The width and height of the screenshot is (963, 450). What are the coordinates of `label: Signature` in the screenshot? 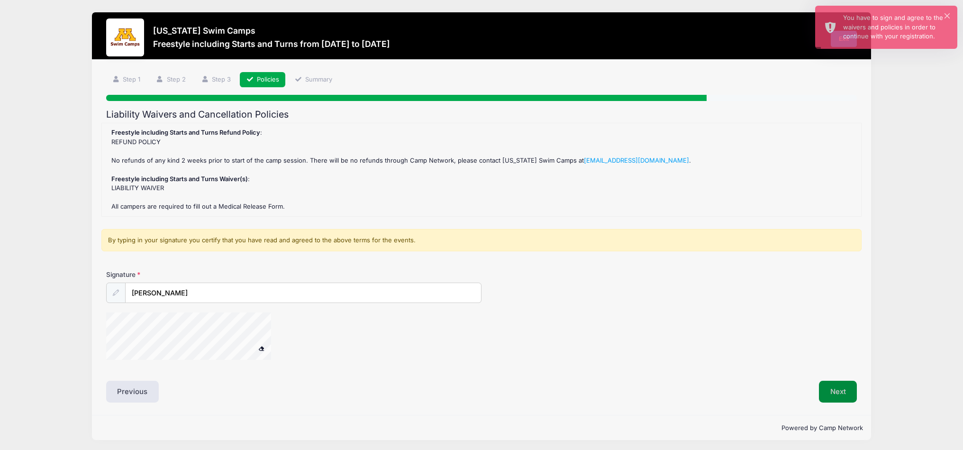 It's located at (200, 274).